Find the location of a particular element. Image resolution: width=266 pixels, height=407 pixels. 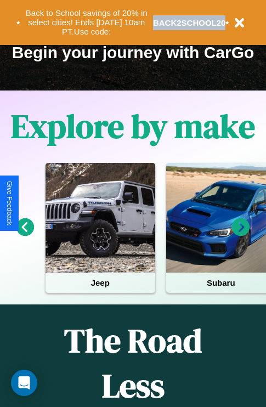

div: Give Feedback is located at coordinates (9, 203).